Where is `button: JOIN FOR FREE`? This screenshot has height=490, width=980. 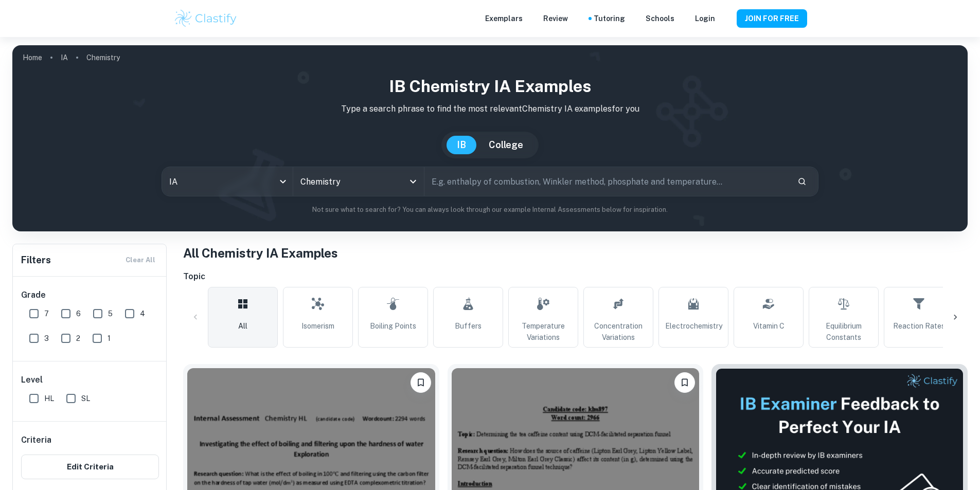
button: JOIN FOR FREE is located at coordinates (772, 18).